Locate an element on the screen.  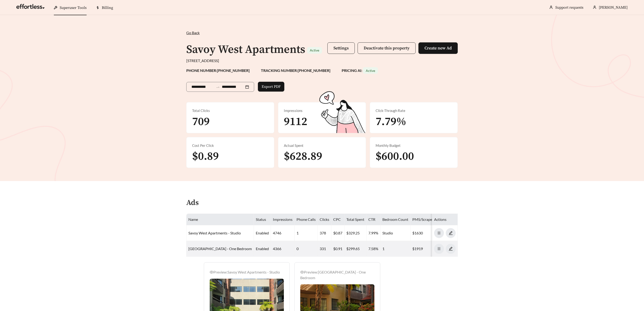
span: $0.89 is located at coordinates (206, 156).